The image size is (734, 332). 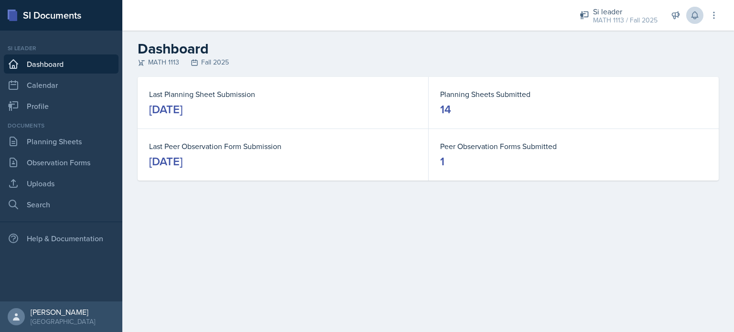 I want to click on h2: Dashboard, so click(x=428, y=49).